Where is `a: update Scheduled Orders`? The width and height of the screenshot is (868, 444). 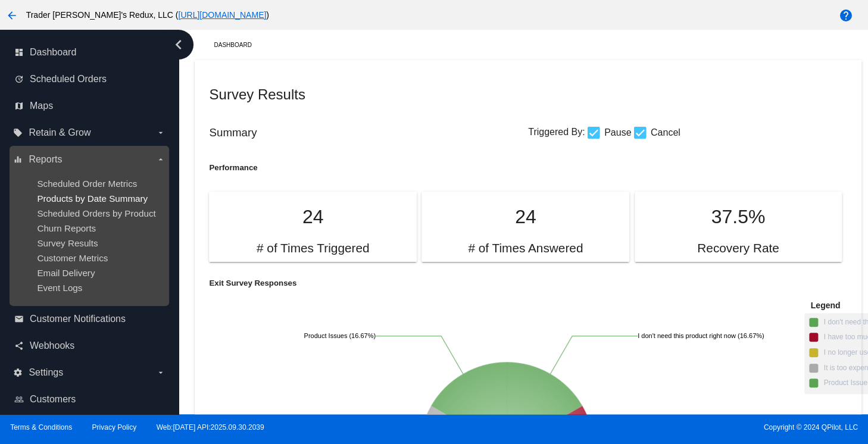
a: update Scheduled Orders is located at coordinates (90, 79).